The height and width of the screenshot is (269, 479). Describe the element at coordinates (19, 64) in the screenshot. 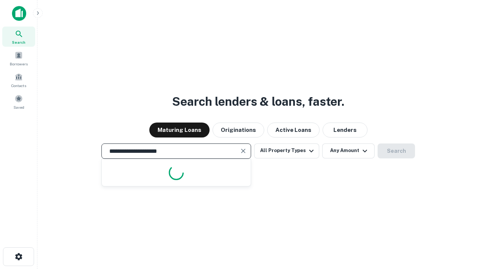

I see `span: Borrowers` at that location.